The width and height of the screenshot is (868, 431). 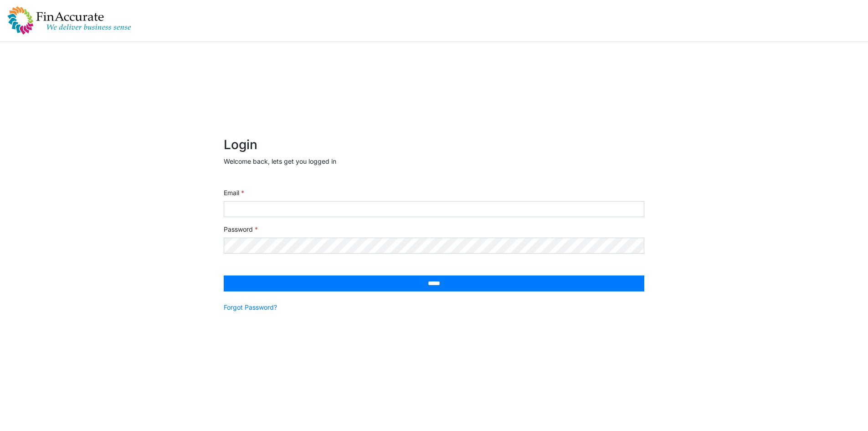 I want to click on p: Welcome back, lets get you logged in, so click(x=434, y=161).